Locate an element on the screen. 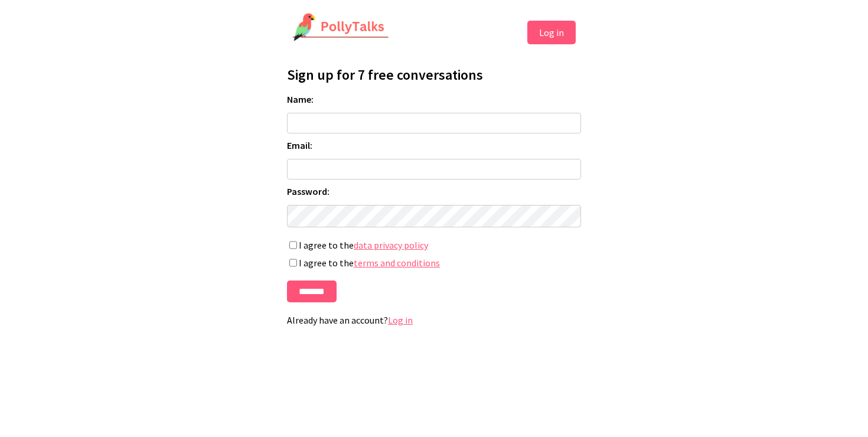 The height and width of the screenshot is (437, 868). label: Password: is located at coordinates (434, 191).